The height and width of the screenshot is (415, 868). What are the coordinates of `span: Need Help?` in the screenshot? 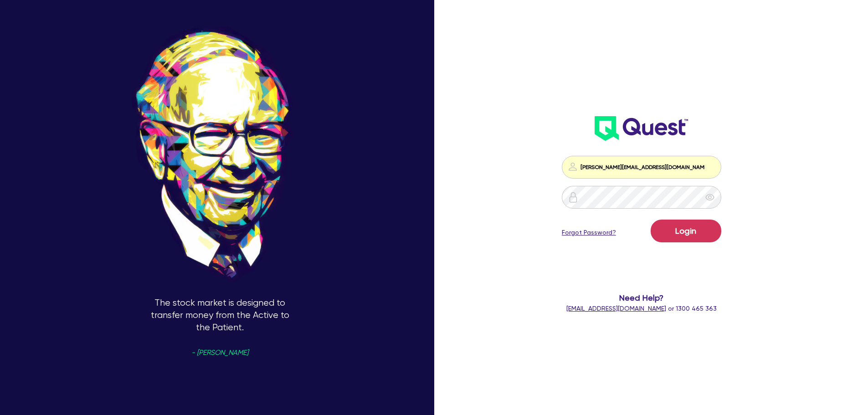 It's located at (642, 298).